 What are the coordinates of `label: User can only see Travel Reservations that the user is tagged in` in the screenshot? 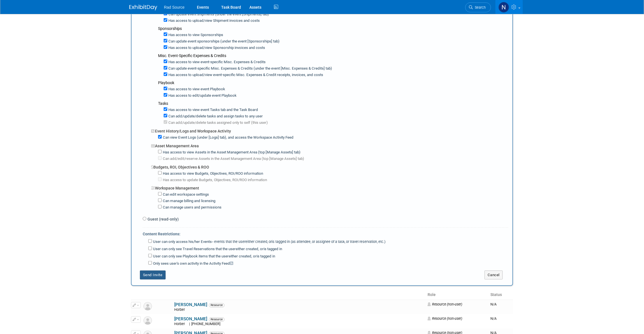 It's located at (217, 249).